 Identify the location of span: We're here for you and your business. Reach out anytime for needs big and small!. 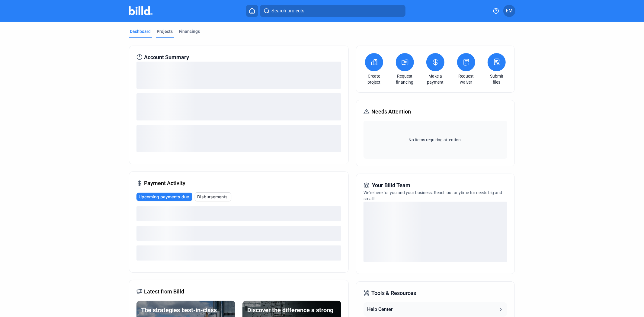
(433, 195).